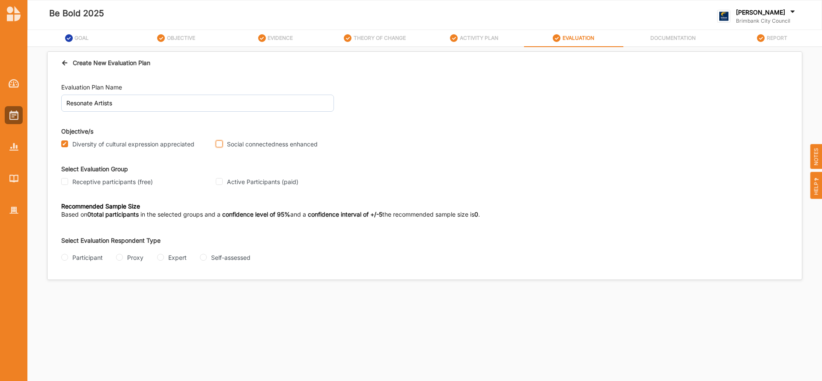 Image resolution: width=822 pixels, height=381 pixels. Describe the element at coordinates (14, 115) in the screenshot. I see `a: Activities` at that location.